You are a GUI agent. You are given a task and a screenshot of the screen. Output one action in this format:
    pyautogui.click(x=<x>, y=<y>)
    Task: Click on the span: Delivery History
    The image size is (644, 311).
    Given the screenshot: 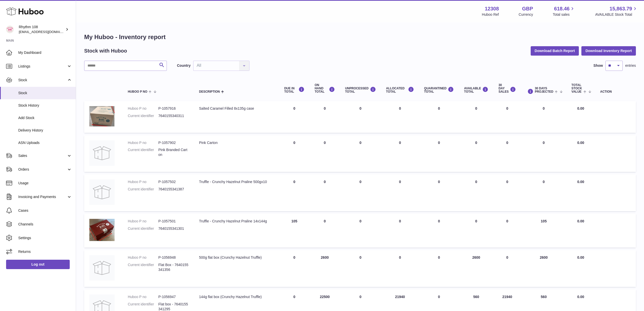 What is the action you would take?
    pyautogui.click(x=45, y=130)
    